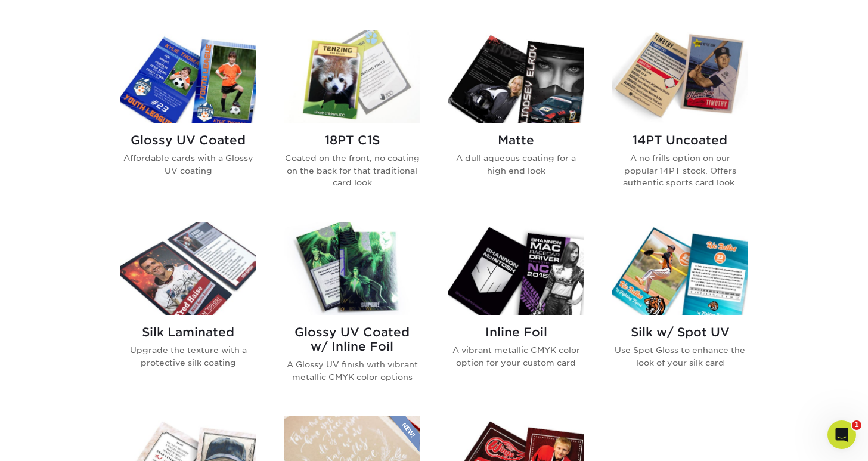 This screenshot has height=461, width=868. I want to click on h2: Glossy UV Coated, so click(188, 140).